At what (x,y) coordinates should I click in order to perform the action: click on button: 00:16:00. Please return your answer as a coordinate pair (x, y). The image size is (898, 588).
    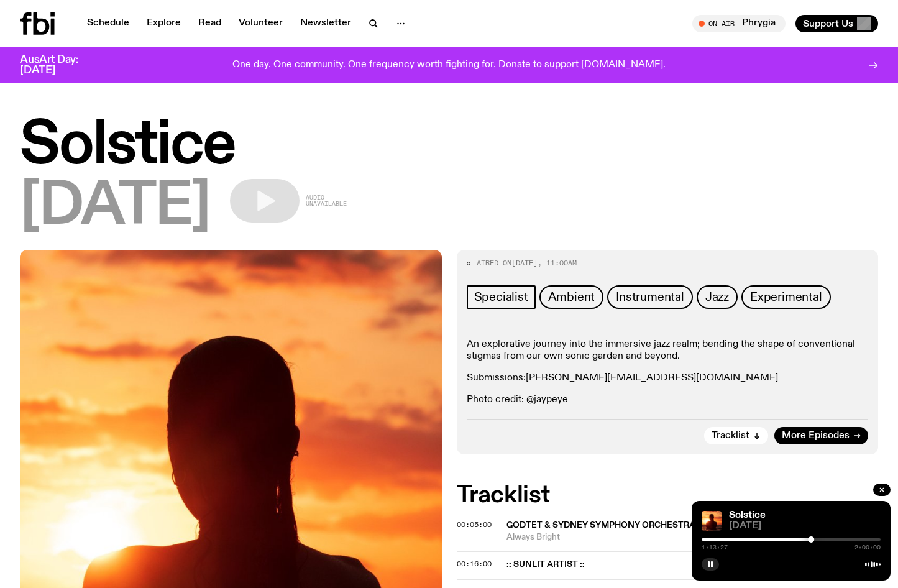
    Looking at the image, I should click on (474, 564).